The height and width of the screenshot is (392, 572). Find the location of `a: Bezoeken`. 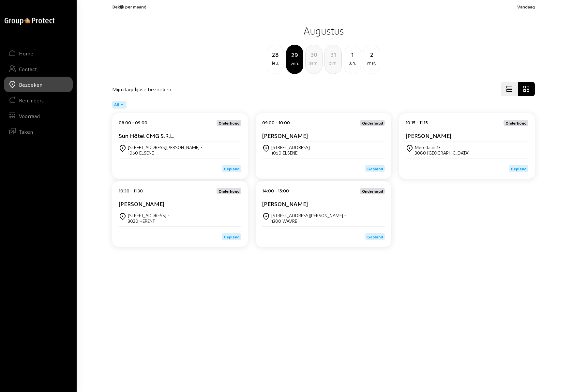

a: Bezoeken is located at coordinates (38, 85).